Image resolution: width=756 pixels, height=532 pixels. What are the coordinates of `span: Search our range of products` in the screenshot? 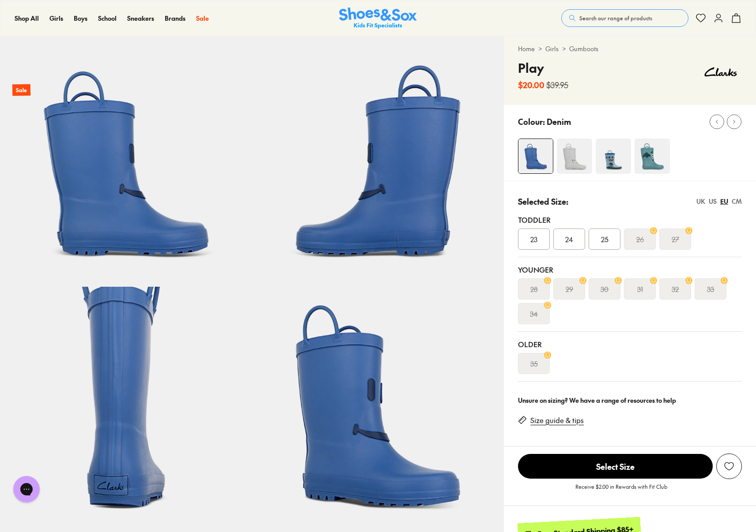 It's located at (615, 18).